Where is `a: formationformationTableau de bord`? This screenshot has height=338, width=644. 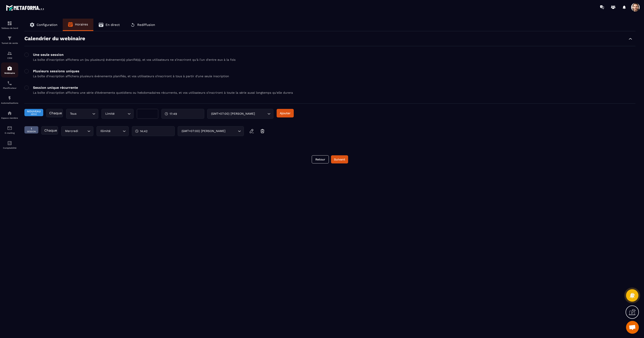
a: formationformationTableau de bord is located at coordinates (10, 25).